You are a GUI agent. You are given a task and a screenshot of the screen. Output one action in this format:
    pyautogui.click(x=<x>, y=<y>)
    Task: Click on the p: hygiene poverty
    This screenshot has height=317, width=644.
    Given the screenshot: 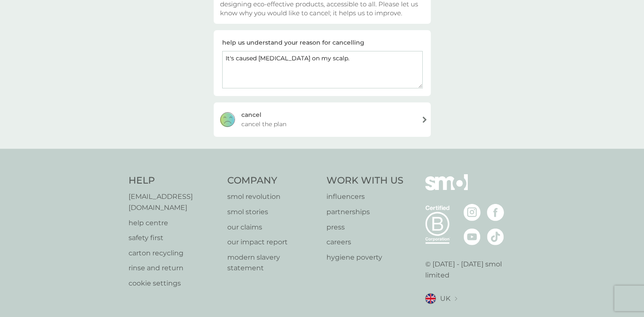 What is the action you would take?
    pyautogui.click(x=365, y=258)
    